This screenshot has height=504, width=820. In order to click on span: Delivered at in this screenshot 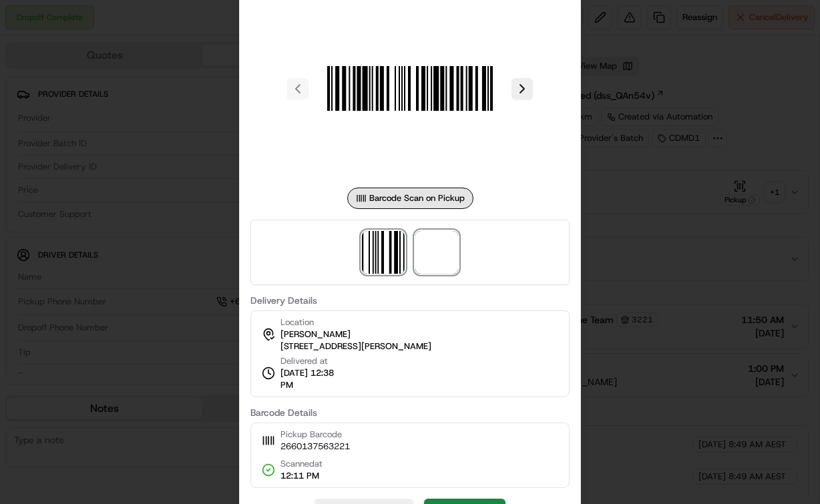, I will do `click(311, 362)`.